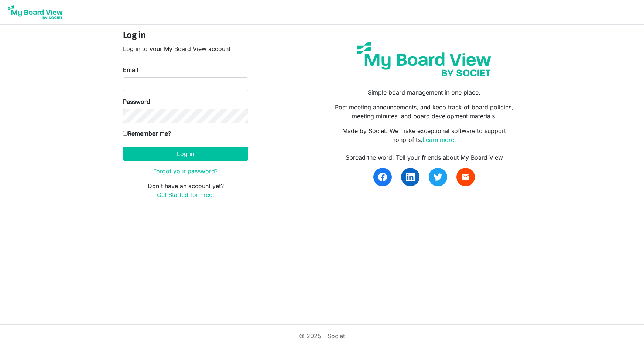 Image resolution: width=644 pixels, height=347 pixels. Describe the element at coordinates (465, 177) in the screenshot. I see `span: email` at that location.